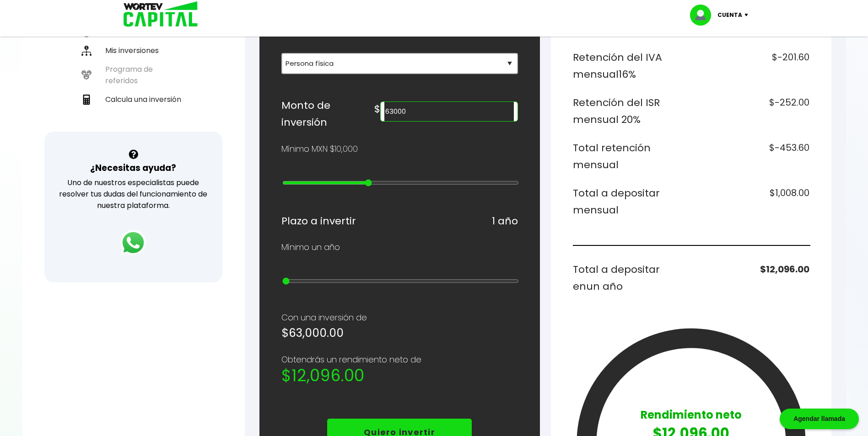 This screenshot has width=868, height=436. What do you see at coordinates (752, 278) in the screenshot?
I see `h6: $12,096.00` at bounding box center [752, 278].